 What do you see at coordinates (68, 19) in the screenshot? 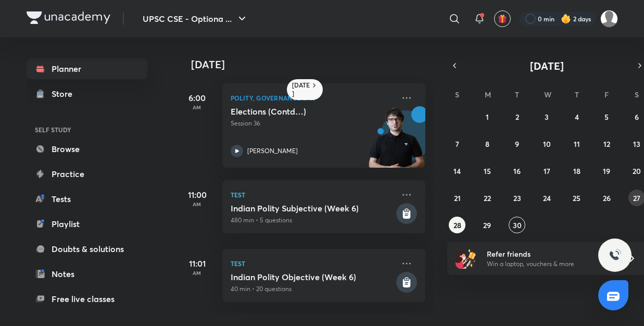
I see `a: Company Logo` at bounding box center [68, 19].